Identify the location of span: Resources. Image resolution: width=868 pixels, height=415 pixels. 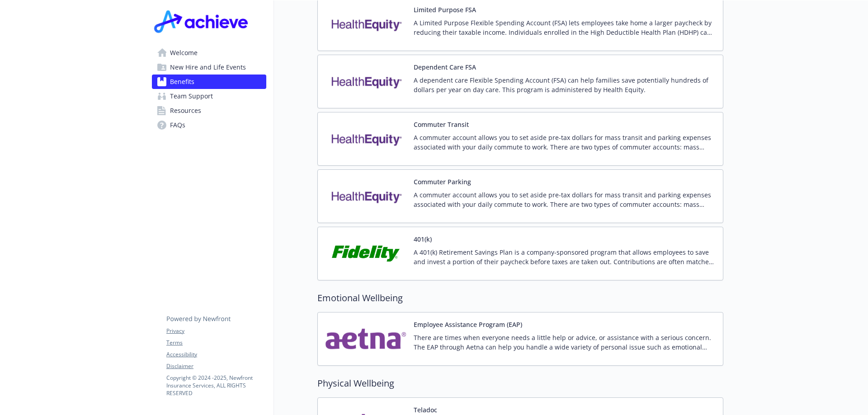
(185, 111).